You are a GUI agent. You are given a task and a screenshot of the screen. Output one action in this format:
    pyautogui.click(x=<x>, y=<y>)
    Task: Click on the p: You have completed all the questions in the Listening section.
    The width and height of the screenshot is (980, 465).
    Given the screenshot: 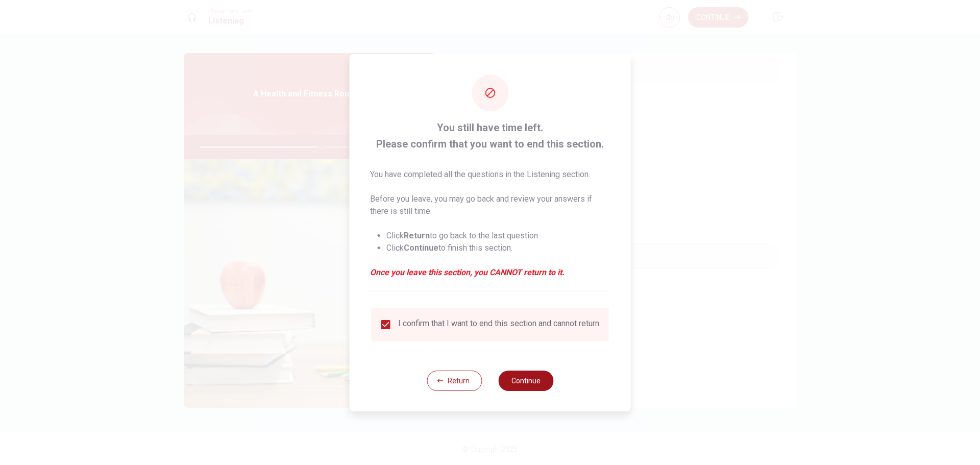 What is the action you would take?
    pyautogui.click(x=490, y=175)
    